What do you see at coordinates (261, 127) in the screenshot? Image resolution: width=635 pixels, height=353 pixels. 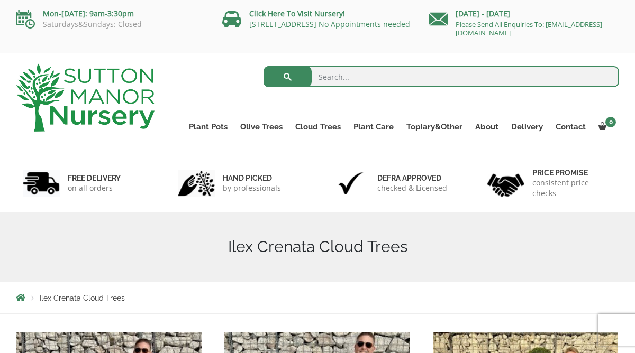 I see `a: Olive Trees` at bounding box center [261, 127].